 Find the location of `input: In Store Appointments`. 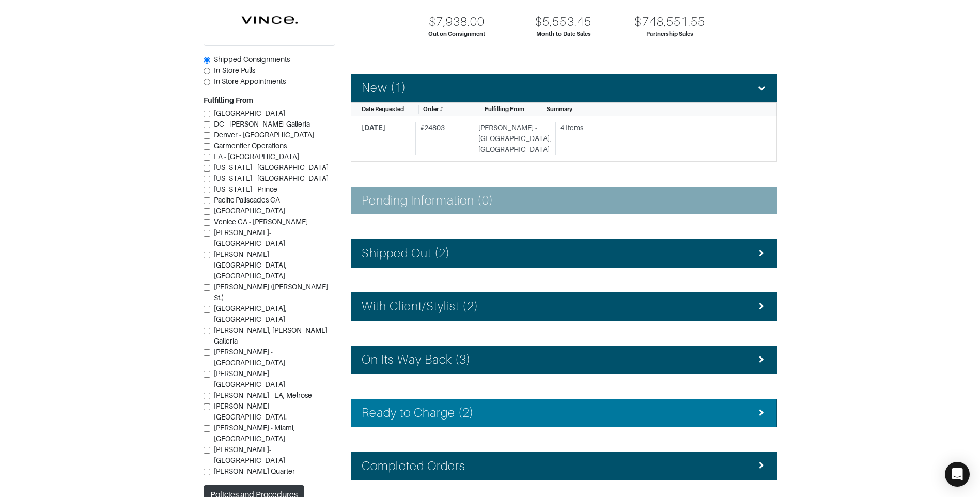

input: In Store Appointments is located at coordinates (207, 82).